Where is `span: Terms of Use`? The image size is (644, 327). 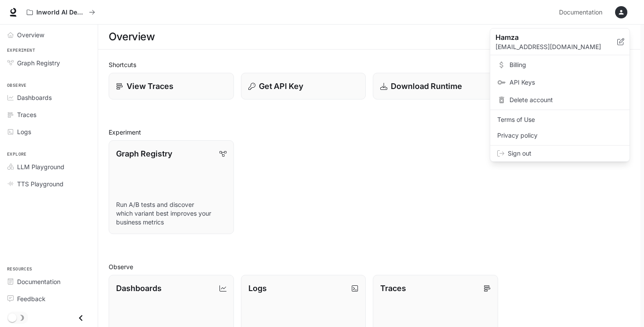
span: Terms of Use is located at coordinates (560, 119).